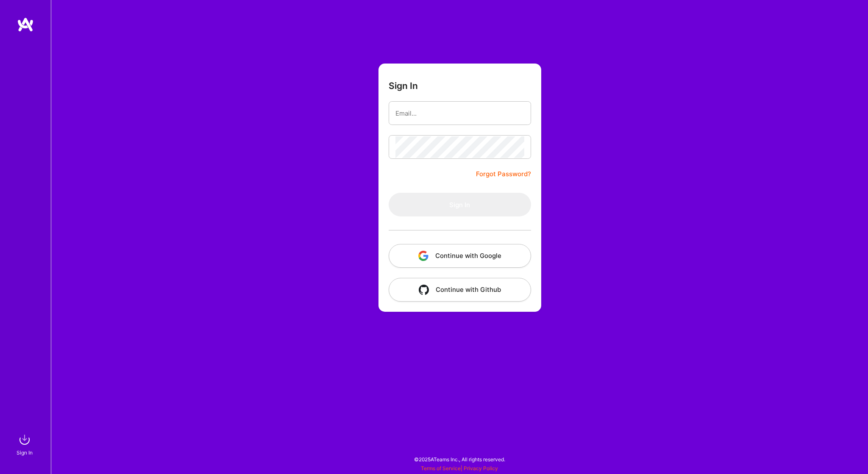 The width and height of the screenshot is (868, 474). Describe the element at coordinates (403, 86) in the screenshot. I see `h3: Sign In` at that location.